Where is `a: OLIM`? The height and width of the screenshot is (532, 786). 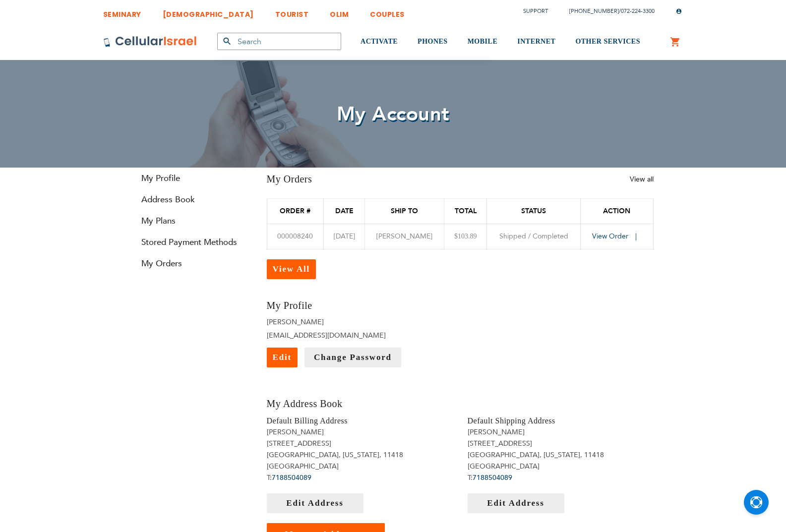 a: OLIM is located at coordinates (339, 11).